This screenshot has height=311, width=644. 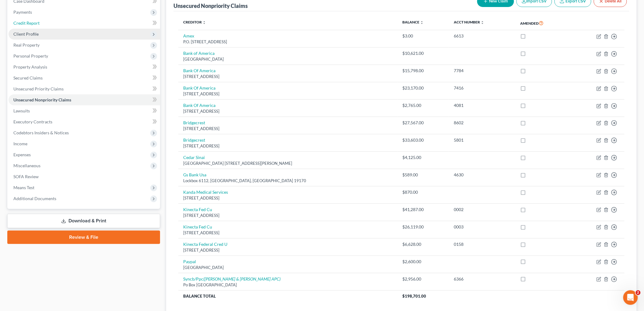 What do you see at coordinates (482, 71) in the screenshot?
I see `div: 7784` at bounding box center [482, 71].